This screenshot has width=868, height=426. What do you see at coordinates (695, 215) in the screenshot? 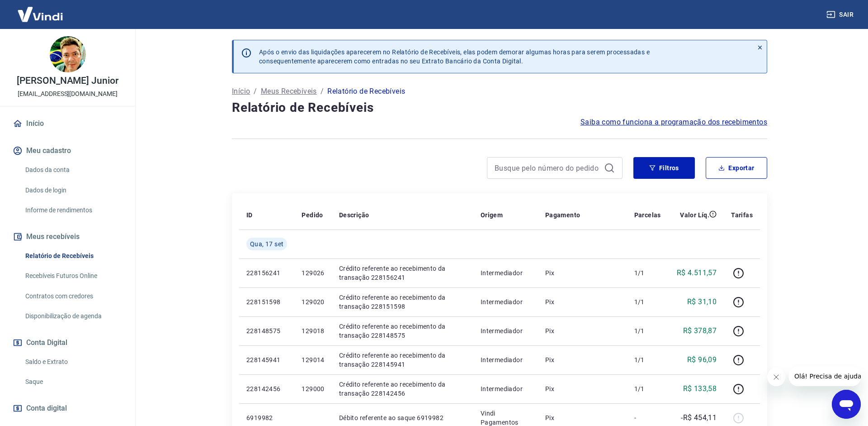
I see `p: Valor Líq.` at bounding box center [695, 215].